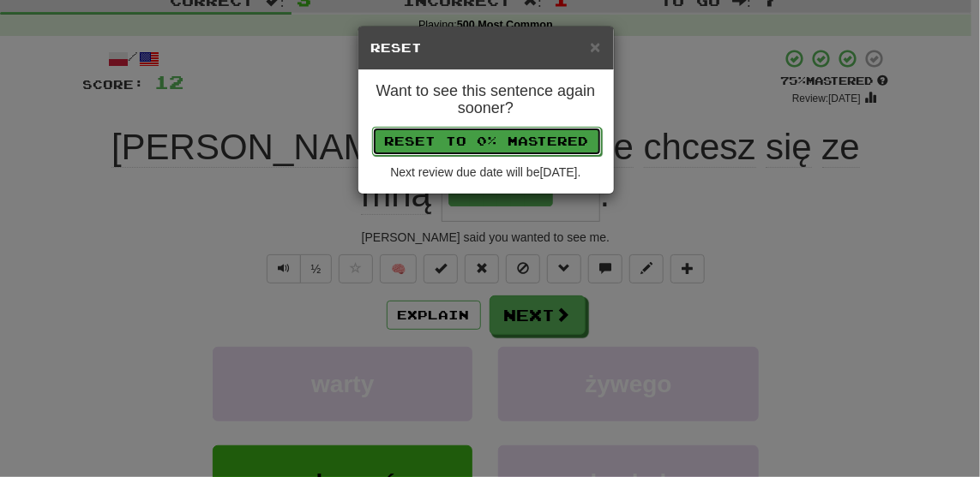 The width and height of the screenshot is (980, 477). I want to click on h5: Reset, so click(486, 48).